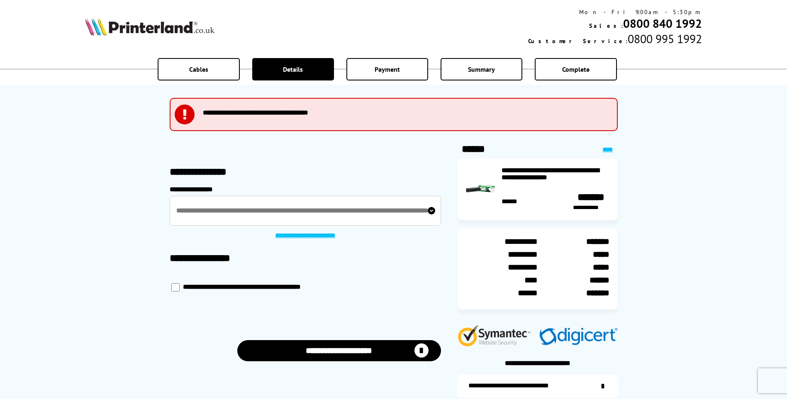 The width and height of the screenshot is (787, 399). Describe the element at coordinates (578, 41) in the screenshot. I see `span: Customer Service:` at that location.